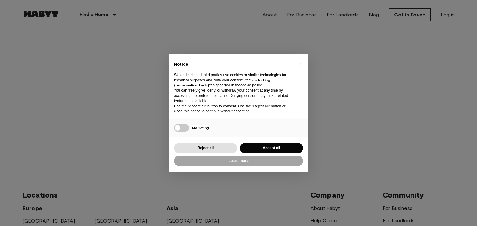  I want to click on h2: Notice, so click(233, 65).